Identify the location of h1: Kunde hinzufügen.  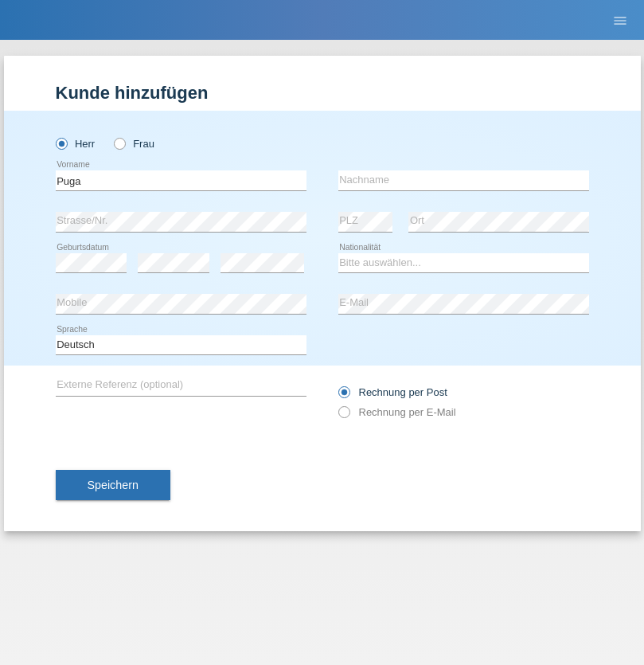
(323, 92).